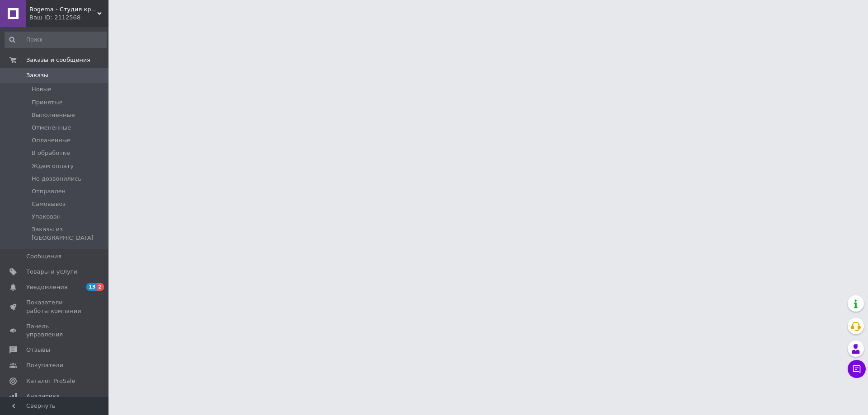 The image size is (868, 415). I want to click on span: В обработке, so click(51, 153).